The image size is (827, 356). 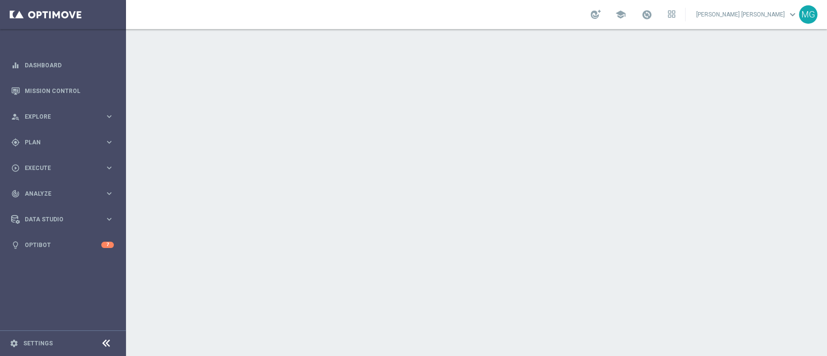 What do you see at coordinates (808, 15) in the screenshot?
I see `div: MG` at bounding box center [808, 15].